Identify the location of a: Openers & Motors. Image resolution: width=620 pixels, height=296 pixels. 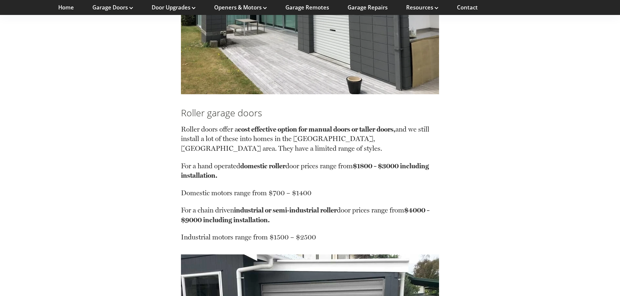
(240, 7).